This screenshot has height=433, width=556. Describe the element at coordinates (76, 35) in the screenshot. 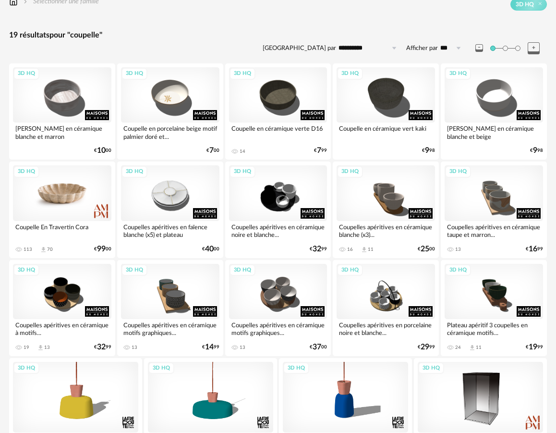

I see `span: pour "coupelle"` at that location.